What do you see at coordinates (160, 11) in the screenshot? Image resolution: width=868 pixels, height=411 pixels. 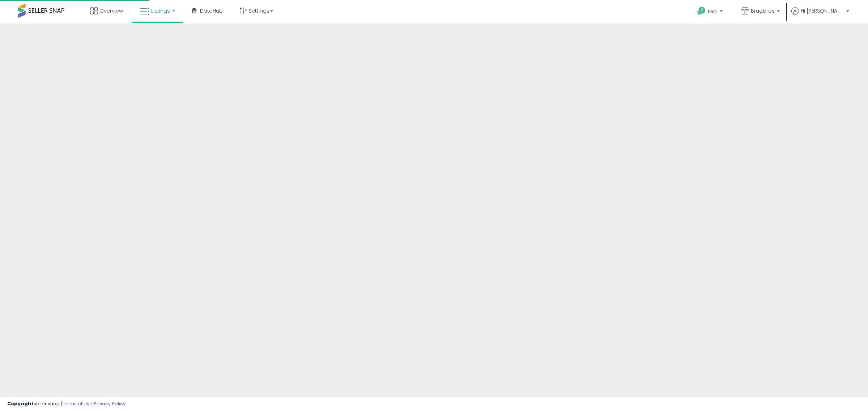 I see `span: Listings` at bounding box center [160, 11].